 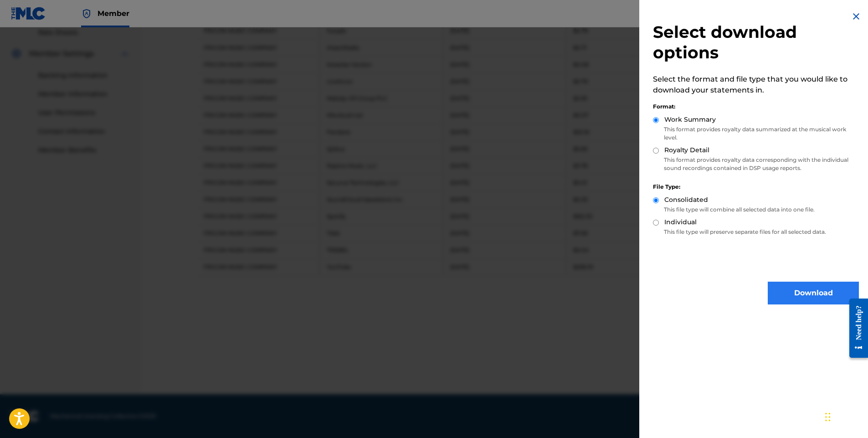 I want to click on label: Consolidated, so click(x=686, y=200).